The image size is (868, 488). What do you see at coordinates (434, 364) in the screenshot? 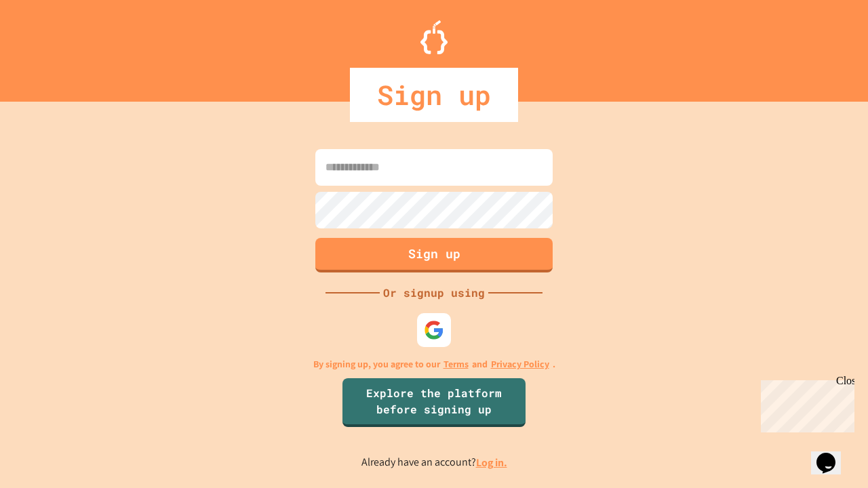
I see `p: By signing up, you agree to our and .` at bounding box center [434, 364].